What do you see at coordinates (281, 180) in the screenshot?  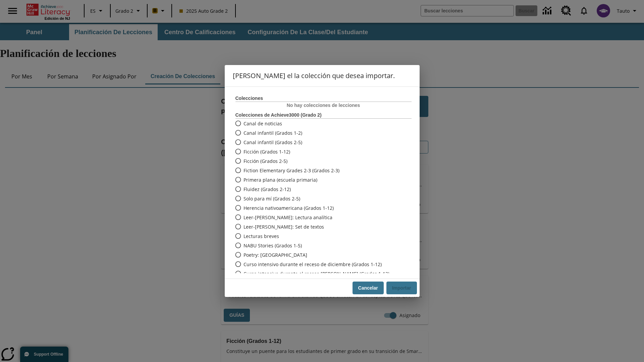 I see `span: Primera plana (escuela primaria)` at bounding box center [281, 180].